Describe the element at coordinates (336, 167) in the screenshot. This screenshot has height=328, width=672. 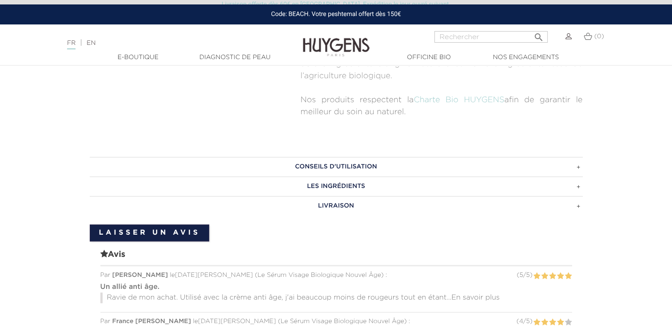
I see `a: CONSEILS D'UTILISATION` at that location.